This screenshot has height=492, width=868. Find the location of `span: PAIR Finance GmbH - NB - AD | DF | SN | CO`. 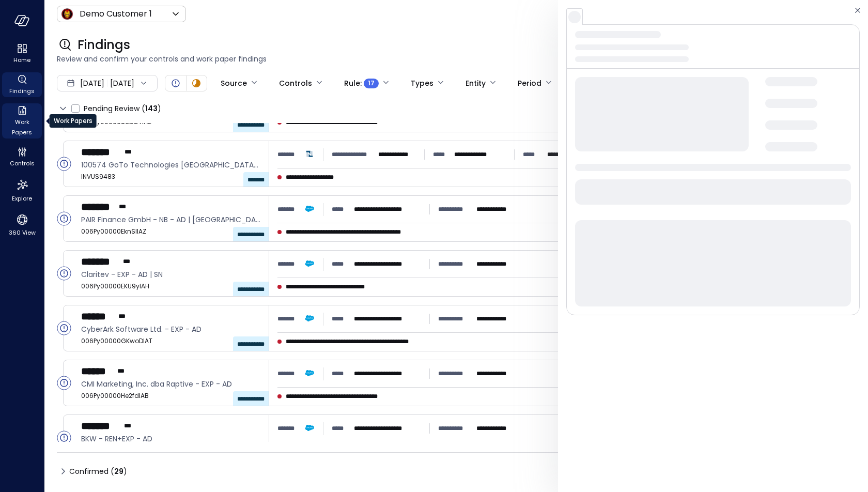

span: PAIR Finance GmbH - NB - AD | DF | SN | CO is located at coordinates (170, 219).